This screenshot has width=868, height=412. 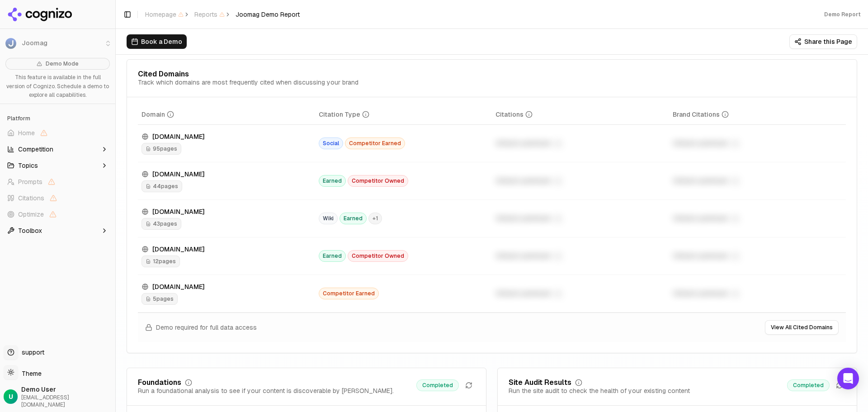 What do you see at coordinates (267, 15) in the screenshot?
I see `span: Joomag Demo Report` at bounding box center [267, 15].